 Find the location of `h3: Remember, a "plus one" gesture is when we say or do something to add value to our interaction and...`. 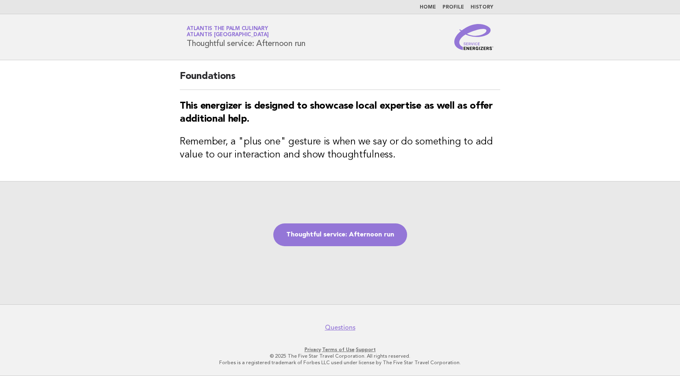

h3: Remember, a "plus one" gesture is when we say or do something to add value to our interaction and... is located at coordinates (340, 148).